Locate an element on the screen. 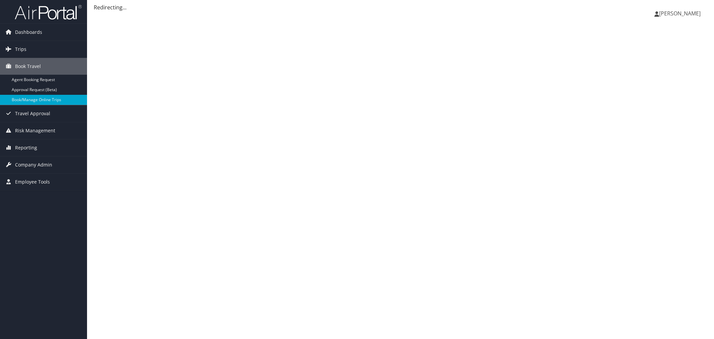  span: Book Travel is located at coordinates (28, 66).